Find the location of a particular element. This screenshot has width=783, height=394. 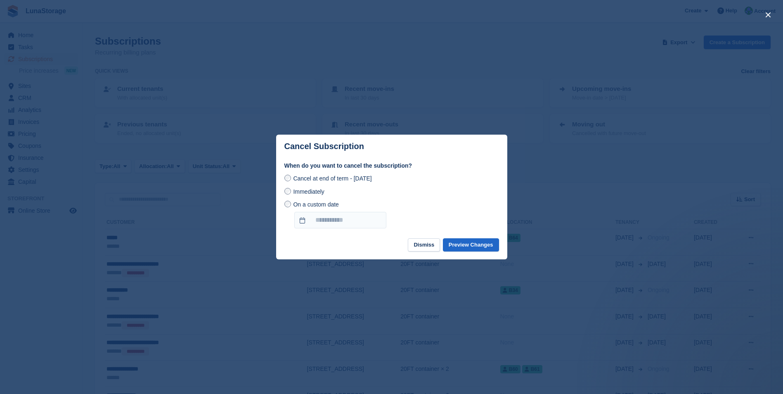

button: Preview Changes is located at coordinates (471, 245).